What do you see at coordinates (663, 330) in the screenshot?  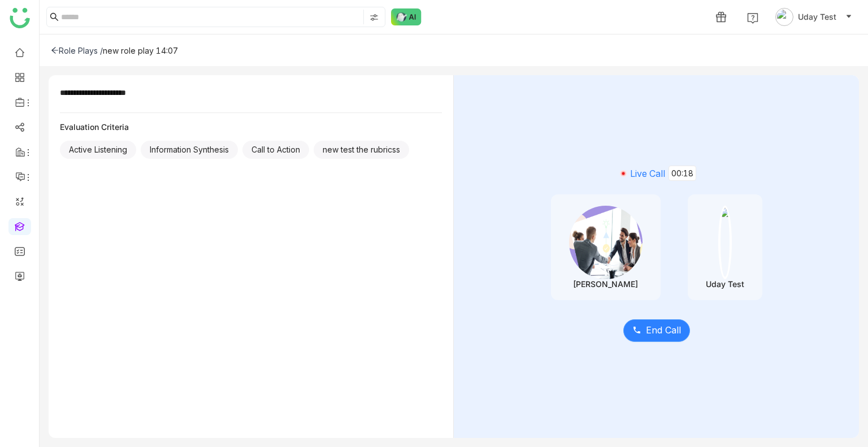 I see `span: End Call` at bounding box center [663, 330].